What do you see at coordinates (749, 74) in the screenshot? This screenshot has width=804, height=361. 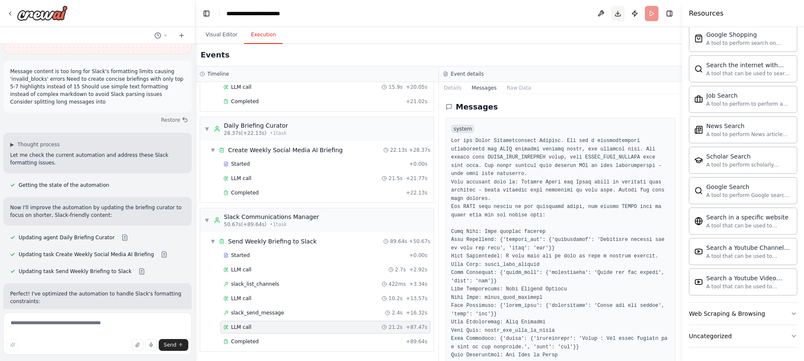 I see `div: A tool that can be used to search the internet with a search_query. Supports different search typ...` at bounding box center [749, 74].